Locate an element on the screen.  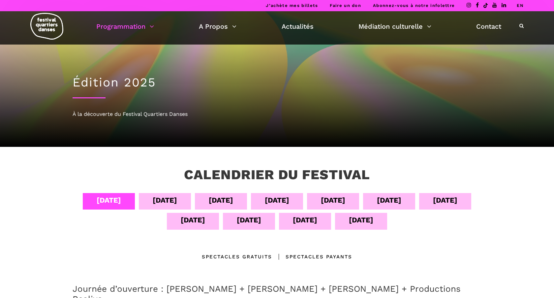
a: J’achète mes billets is located at coordinates (292, 5).